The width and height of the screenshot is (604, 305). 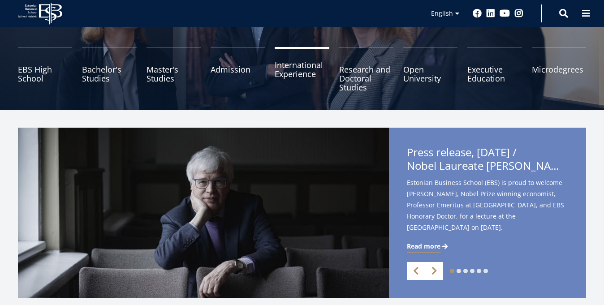 I want to click on a: Executive Education, so click(x=494, y=69).